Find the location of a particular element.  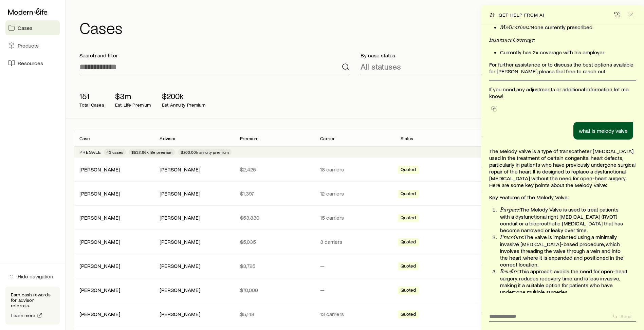

p: $5,035 is located at coordinates (274, 242).